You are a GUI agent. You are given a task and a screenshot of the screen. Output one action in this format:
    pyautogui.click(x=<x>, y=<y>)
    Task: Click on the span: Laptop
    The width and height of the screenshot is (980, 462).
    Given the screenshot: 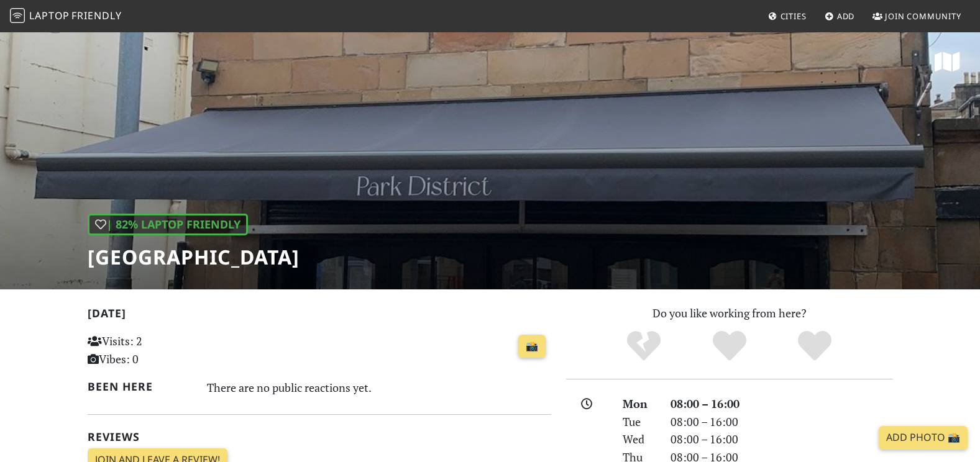 What is the action you would take?
    pyautogui.click(x=49, y=16)
    